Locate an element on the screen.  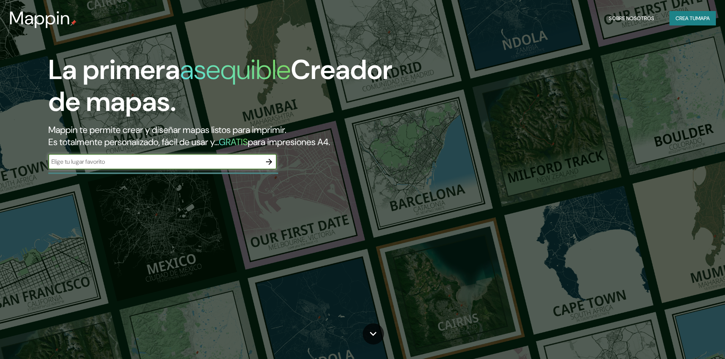
font: asequible is located at coordinates (235, 70).